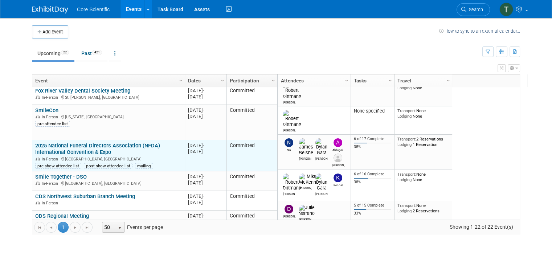 The height and width of the screenshot is (265, 552). What do you see at coordinates (424, 208) in the screenshot?
I see `div: None 2 Reservations` at bounding box center [424, 208].